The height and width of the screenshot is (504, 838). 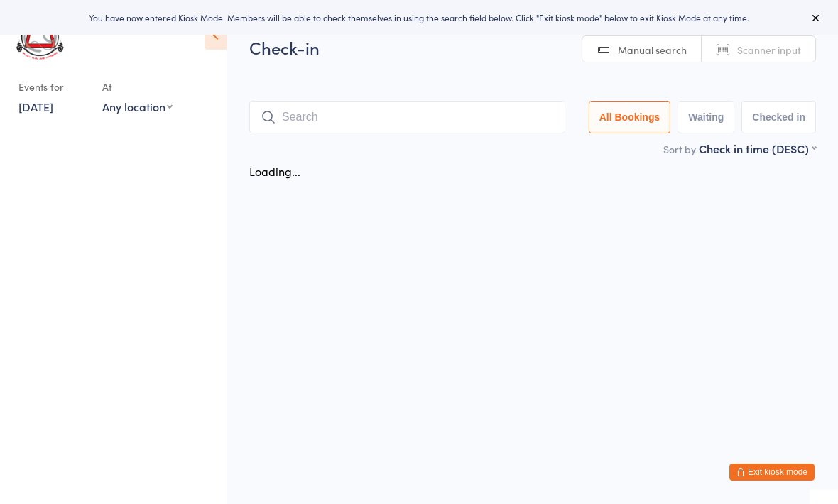 What do you see at coordinates (630, 117) in the screenshot?
I see `button: All Bookings` at bounding box center [630, 117].